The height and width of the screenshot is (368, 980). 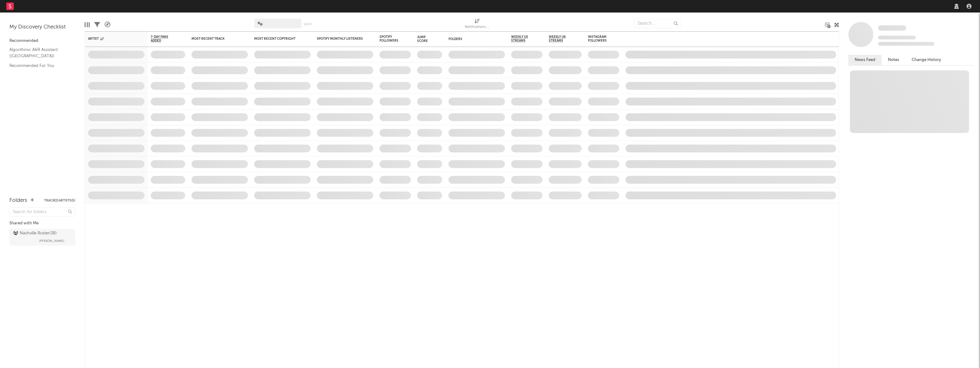 I want to click on a: Recommended For You, so click(x=39, y=65).